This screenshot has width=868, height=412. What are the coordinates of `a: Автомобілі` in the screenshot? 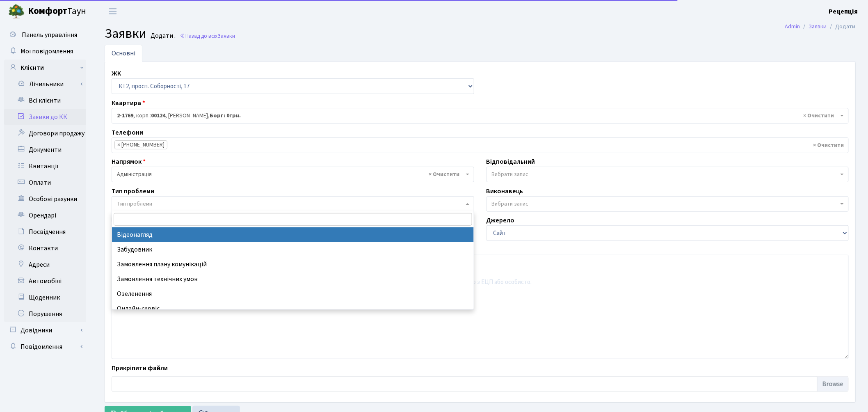 It's located at (45, 281).